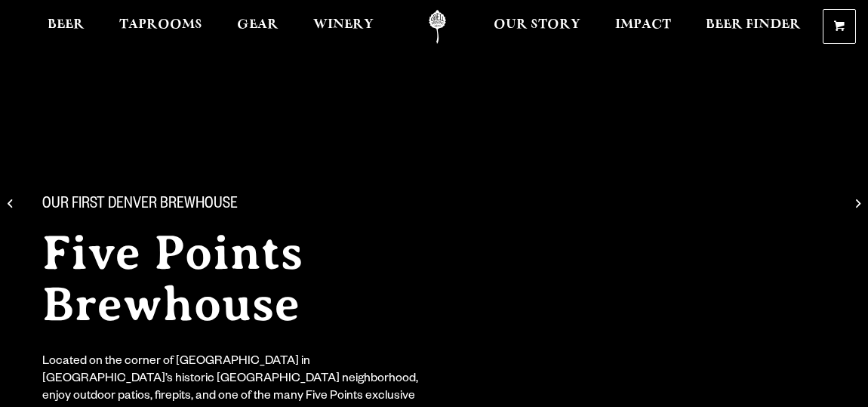 This screenshot has height=407, width=868. Describe the element at coordinates (65, 25) in the screenshot. I see `span: Beer` at that location.